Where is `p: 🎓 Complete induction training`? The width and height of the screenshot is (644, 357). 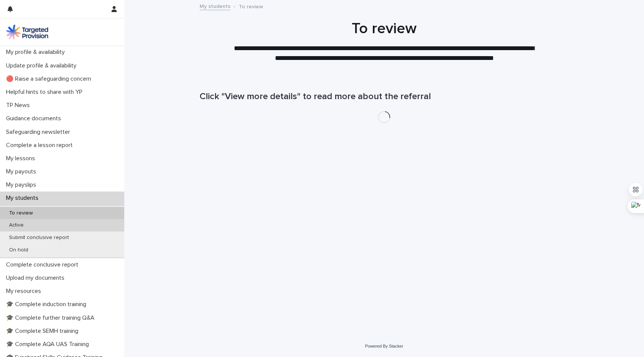
p: 🎓 Complete induction training is located at coordinates (47, 304).